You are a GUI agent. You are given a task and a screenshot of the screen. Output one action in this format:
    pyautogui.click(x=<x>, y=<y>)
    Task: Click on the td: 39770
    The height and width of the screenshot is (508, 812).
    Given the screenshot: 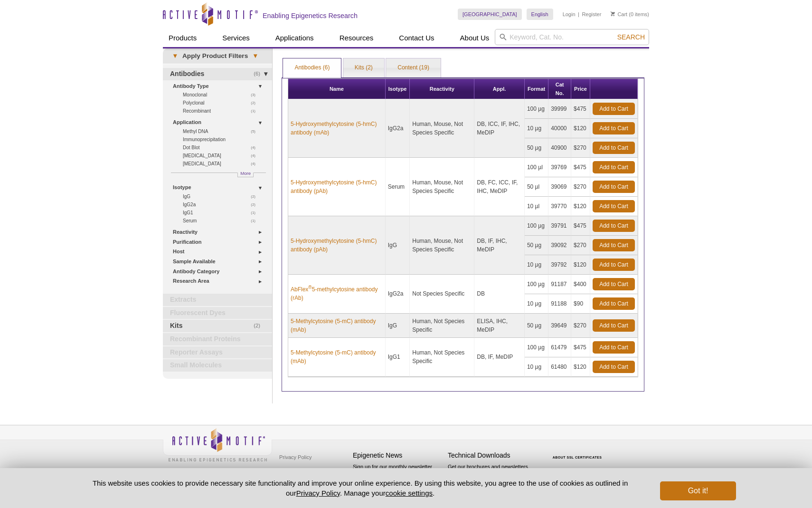 What is the action you would take?
    pyautogui.click(x=560, y=206)
    